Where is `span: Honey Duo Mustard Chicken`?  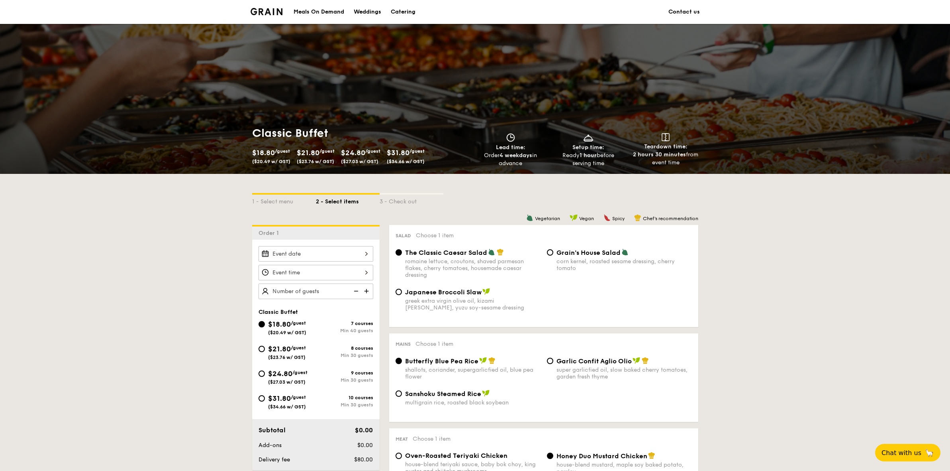 span: Honey Duo Mustard Chicken is located at coordinates (602, 455).